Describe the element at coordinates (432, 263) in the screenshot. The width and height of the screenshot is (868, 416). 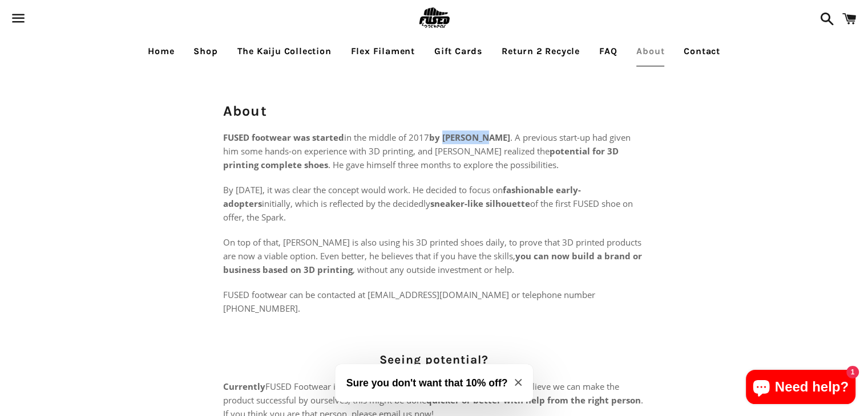
I see `strong: you can now build a brand or business based on 3D printing` at that location.